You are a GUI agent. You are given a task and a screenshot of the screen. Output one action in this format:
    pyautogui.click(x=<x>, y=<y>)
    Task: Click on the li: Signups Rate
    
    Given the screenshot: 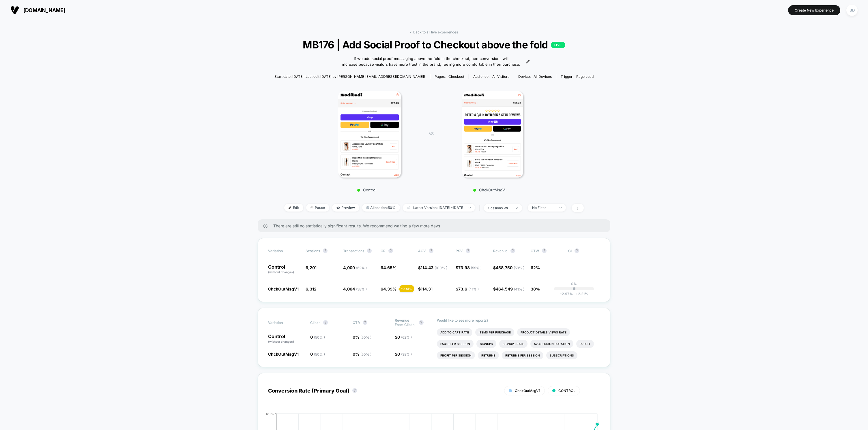 What is the action you would take?
    pyautogui.click(x=513, y=344)
    